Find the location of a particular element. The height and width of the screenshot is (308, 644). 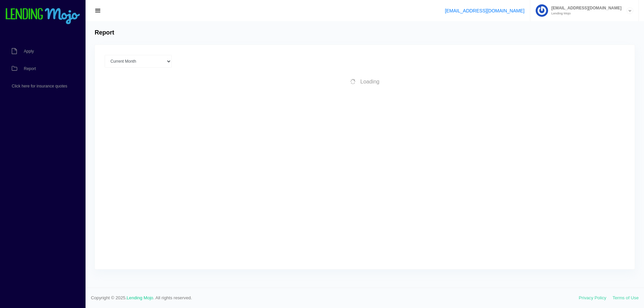

a: Terms of Use is located at coordinates (625, 298).